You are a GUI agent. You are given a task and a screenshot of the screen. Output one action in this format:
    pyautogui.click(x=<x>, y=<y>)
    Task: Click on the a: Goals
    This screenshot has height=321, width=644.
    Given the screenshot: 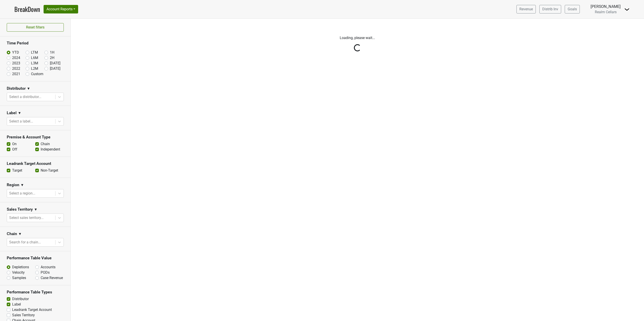 What is the action you would take?
    pyautogui.click(x=572, y=9)
    